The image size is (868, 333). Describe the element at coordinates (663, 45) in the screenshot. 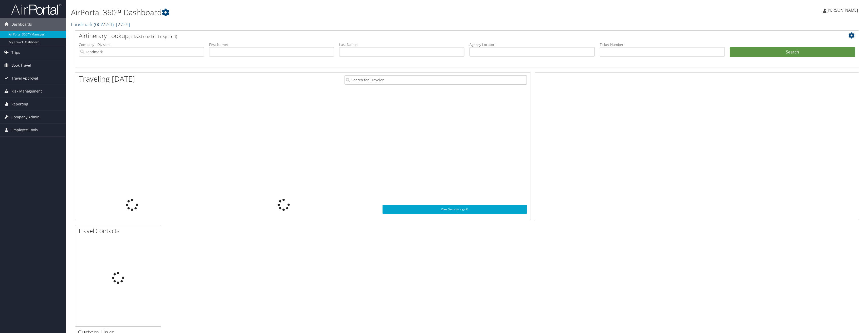

I see `label: Ticket Number:` at that location.